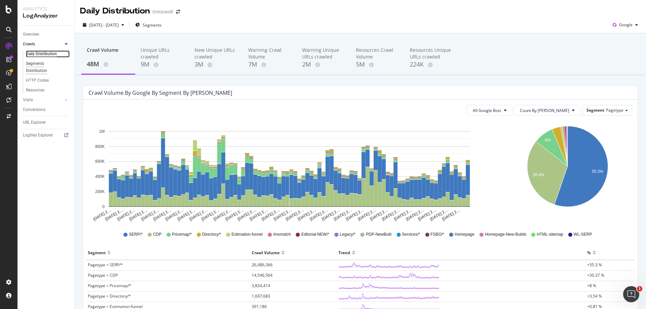 The image size is (646, 309). What do you see at coordinates (431, 65) in the screenshot?
I see `div: 224K` at bounding box center [431, 65].